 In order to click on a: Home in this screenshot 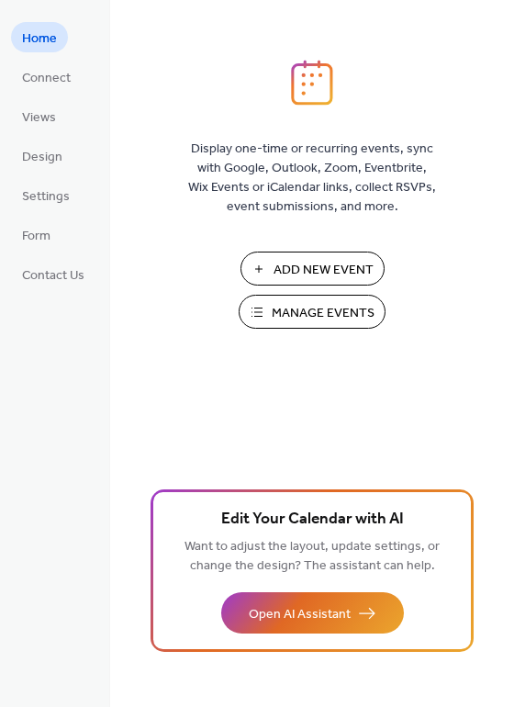, I will do `click(39, 37)`.